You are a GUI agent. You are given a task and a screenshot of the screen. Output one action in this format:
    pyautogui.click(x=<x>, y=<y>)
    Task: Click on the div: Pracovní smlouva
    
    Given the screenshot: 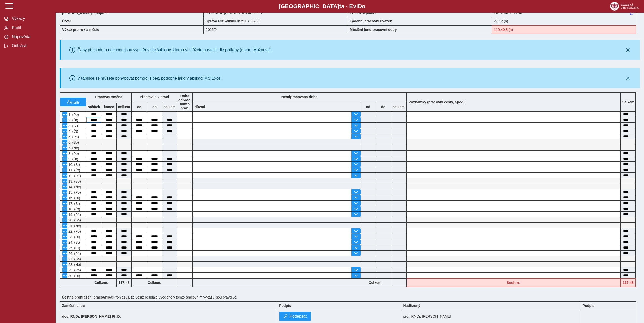 What is the action you would take?
    pyautogui.click(x=564, y=13)
    